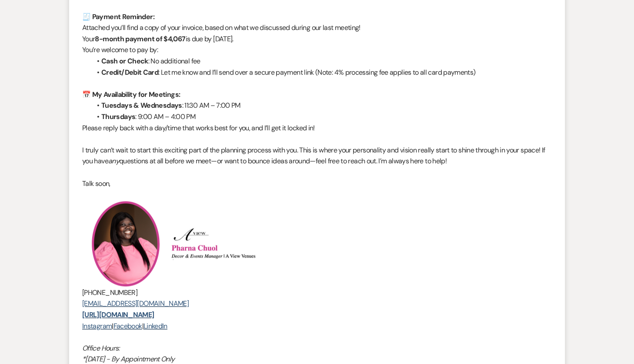 This screenshot has height=364, width=634. Describe the element at coordinates (317, 184) in the screenshot. I see `p: Talk soon,` at that location.